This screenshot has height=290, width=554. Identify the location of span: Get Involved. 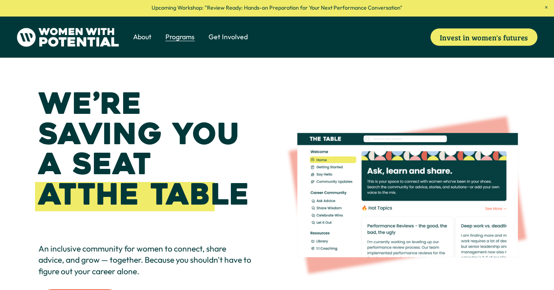
(228, 37).